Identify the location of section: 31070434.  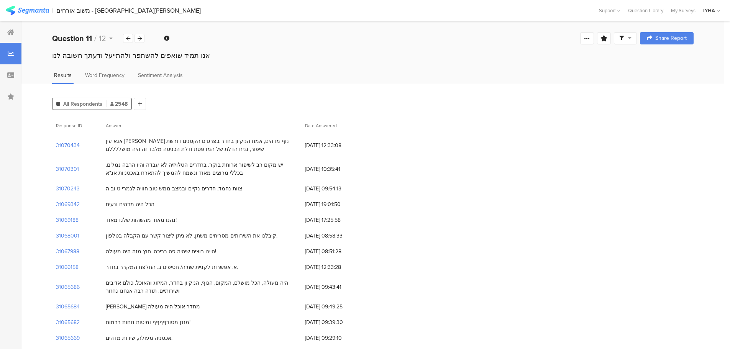
(68, 145).